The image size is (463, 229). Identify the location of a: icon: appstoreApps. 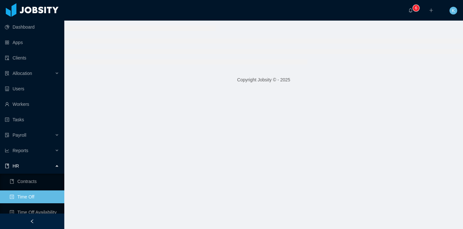
(32, 42).